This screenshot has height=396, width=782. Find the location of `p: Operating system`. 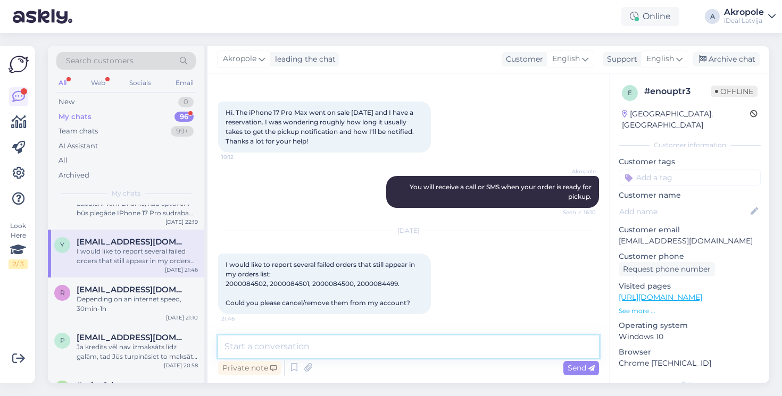

p: Operating system is located at coordinates (689, 325).